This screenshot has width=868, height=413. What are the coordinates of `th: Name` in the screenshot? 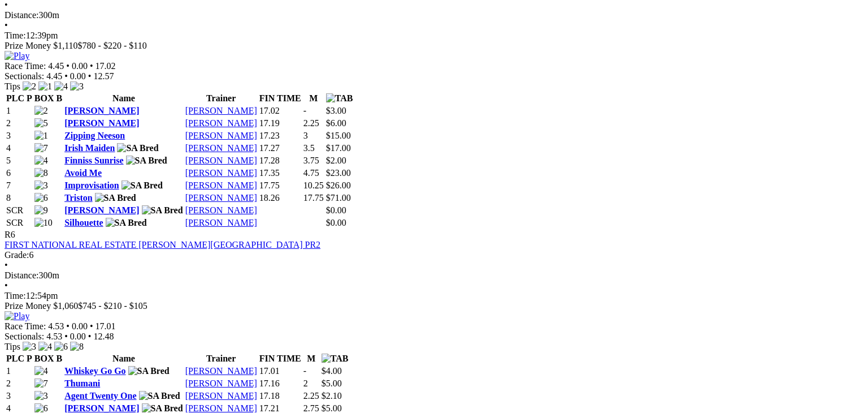 It's located at (123, 99).